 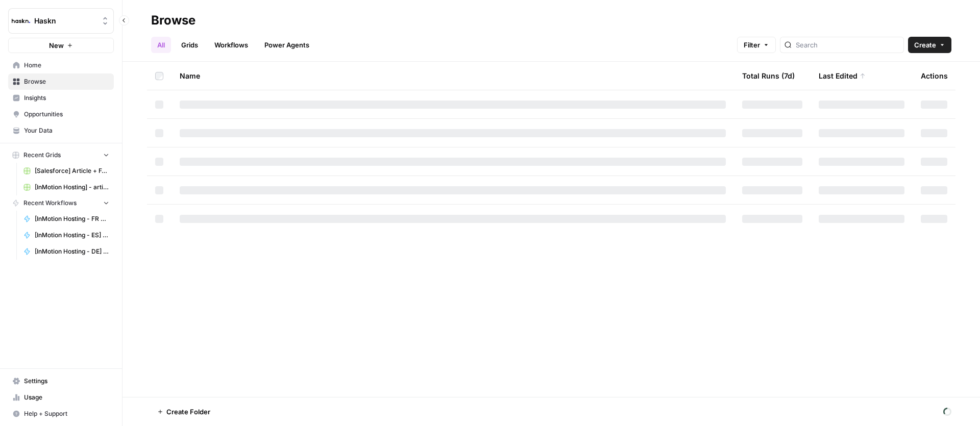 What do you see at coordinates (173, 21) in the screenshot?
I see `div: Browse` at bounding box center [173, 21].